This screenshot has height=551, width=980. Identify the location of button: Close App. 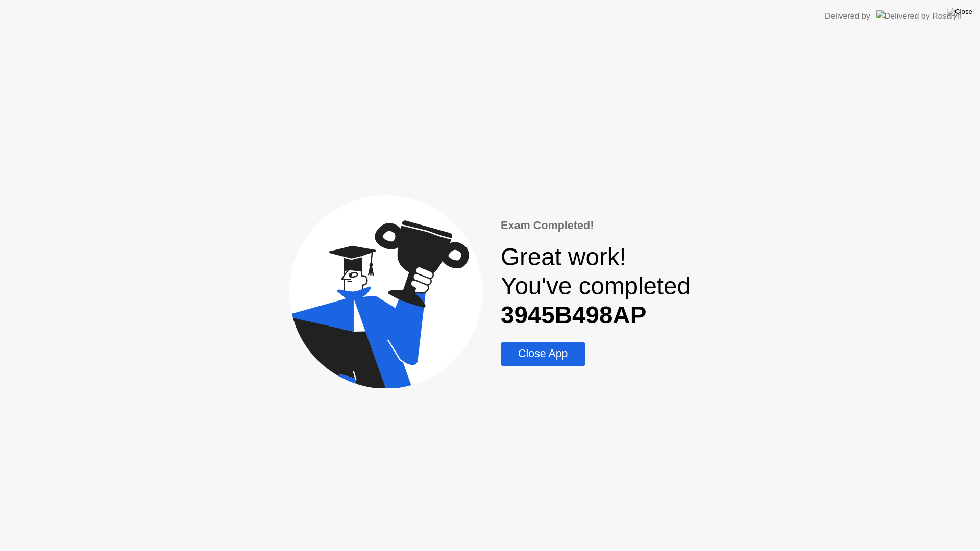
(543, 355).